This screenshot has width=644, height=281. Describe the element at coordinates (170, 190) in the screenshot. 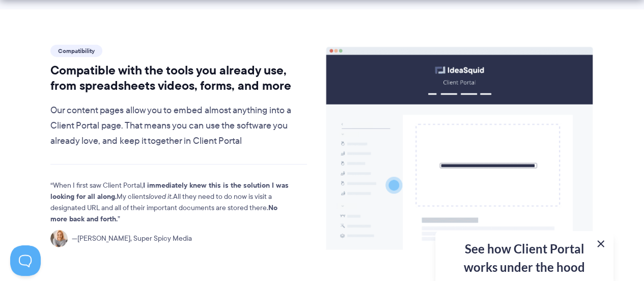

I see `strong: I immediately knew this is the solution I was looking for all along.` at that location.